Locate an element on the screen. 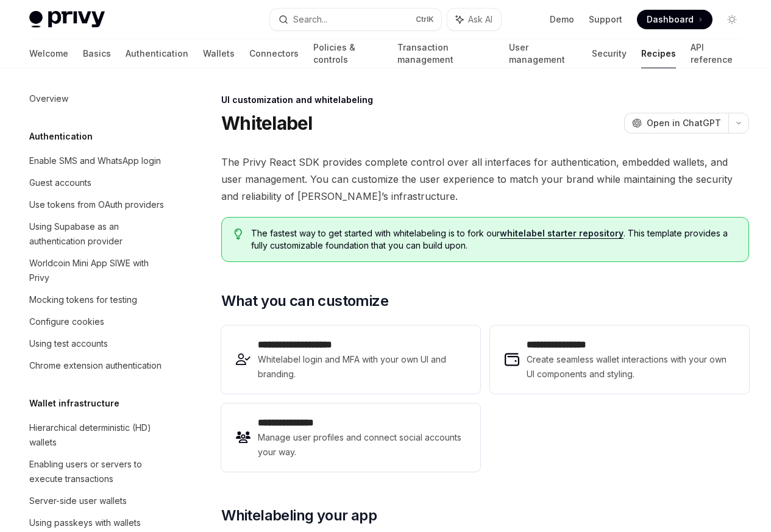  a: Support is located at coordinates (606, 20).